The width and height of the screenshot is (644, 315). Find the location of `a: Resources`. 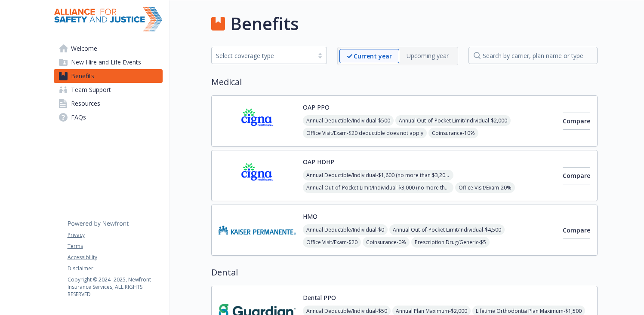

a: Resources is located at coordinates (108, 104).